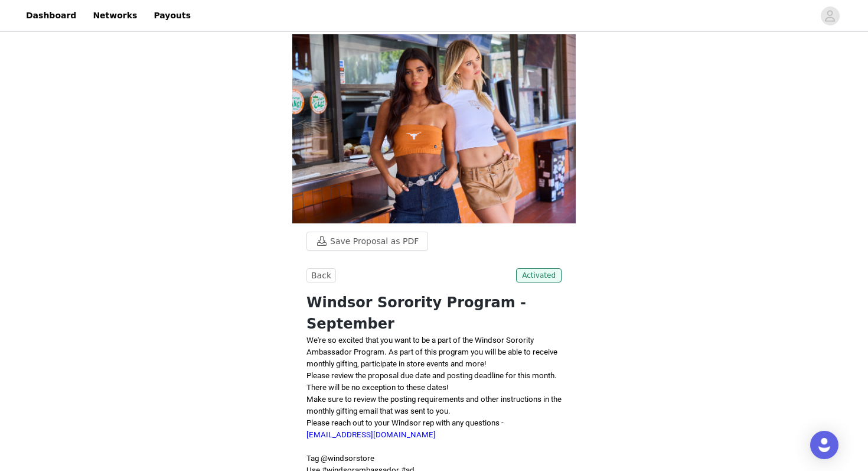 The height and width of the screenshot is (471, 868). Describe the element at coordinates (434, 129) in the screenshot. I see `img: campaign image` at that location.